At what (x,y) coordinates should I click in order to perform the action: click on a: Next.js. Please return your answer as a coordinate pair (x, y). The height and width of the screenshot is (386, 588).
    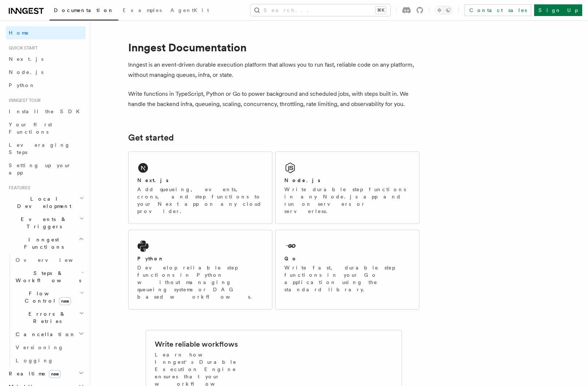
    Looking at the image, I should click on (46, 59).